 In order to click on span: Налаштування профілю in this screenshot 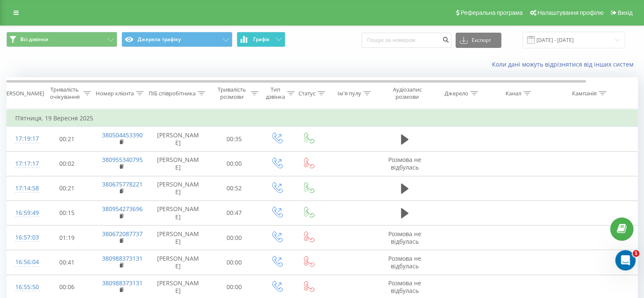, I will do `click(571, 13)`.